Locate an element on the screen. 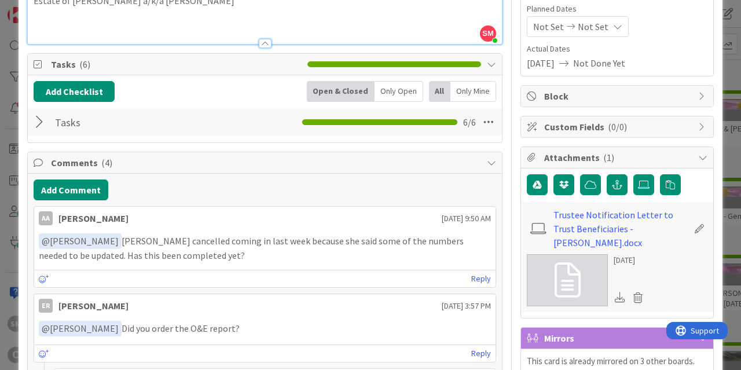 The image size is (741, 370). span: Not Done Yet is located at coordinates (599, 63).